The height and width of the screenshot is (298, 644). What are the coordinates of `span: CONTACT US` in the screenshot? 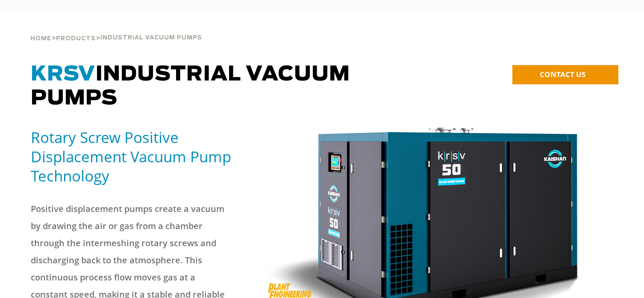 It's located at (563, 74).